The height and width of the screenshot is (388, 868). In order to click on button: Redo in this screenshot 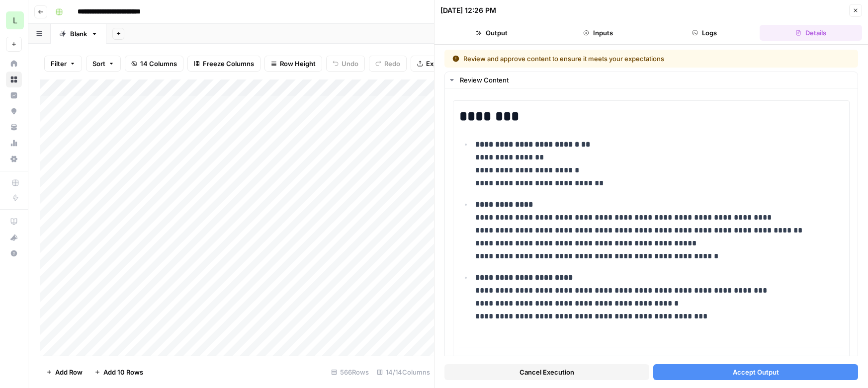, I will do `click(388, 64)`.